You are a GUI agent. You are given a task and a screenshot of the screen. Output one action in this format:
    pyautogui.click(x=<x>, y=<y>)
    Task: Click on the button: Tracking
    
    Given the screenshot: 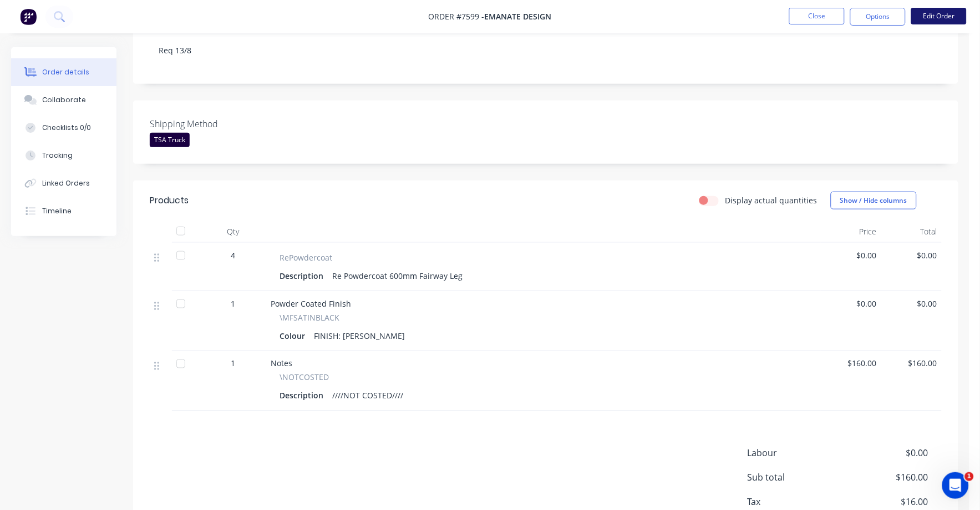 What is the action you would take?
    pyautogui.click(x=64, y=155)
    